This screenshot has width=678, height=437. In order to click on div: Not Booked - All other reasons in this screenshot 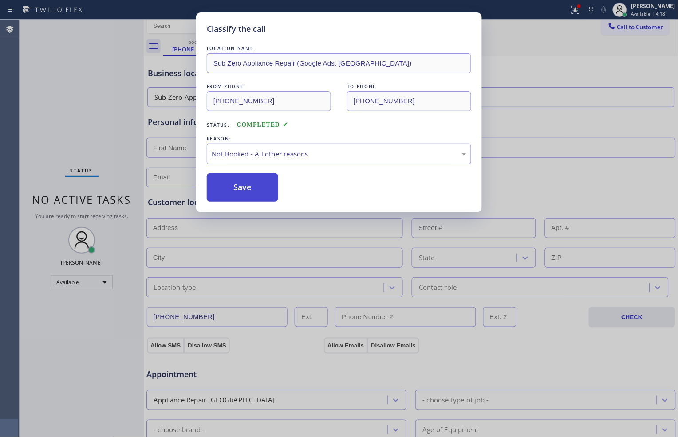, I will do `click(339, 154)`.